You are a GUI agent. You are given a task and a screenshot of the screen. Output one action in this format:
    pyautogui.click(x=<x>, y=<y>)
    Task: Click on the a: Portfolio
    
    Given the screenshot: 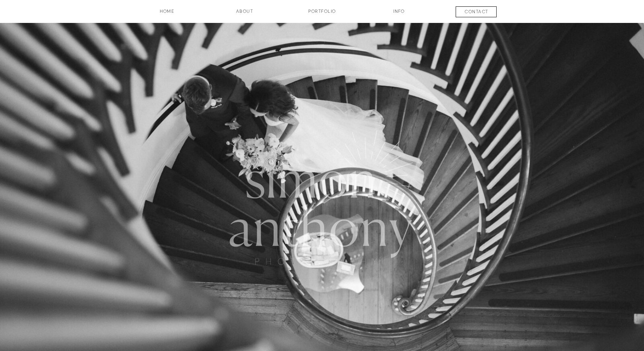 What is the action you would take?
    pyautogui.click(x=322, y=15)
    